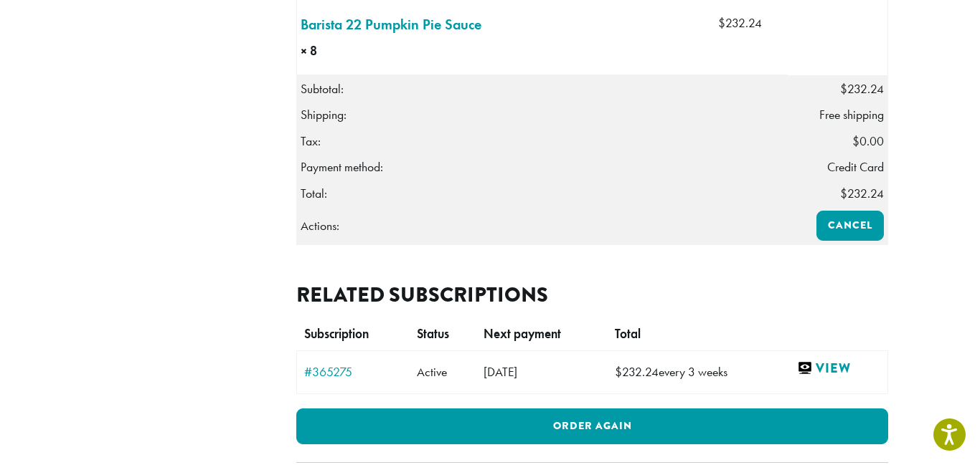  What do you see at coordinates (522, 334) in the screenshot?
I see `span: Next payment` at bounding box center [522, 334].